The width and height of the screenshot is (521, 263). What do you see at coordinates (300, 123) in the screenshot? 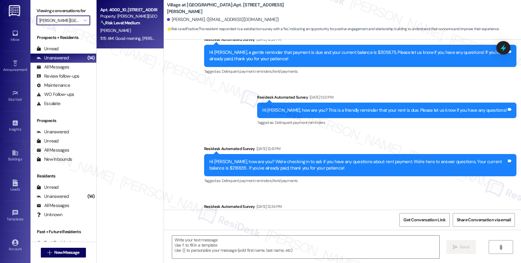
I see `span: Delinquent payment reminders` at bounding box center [300, 123].